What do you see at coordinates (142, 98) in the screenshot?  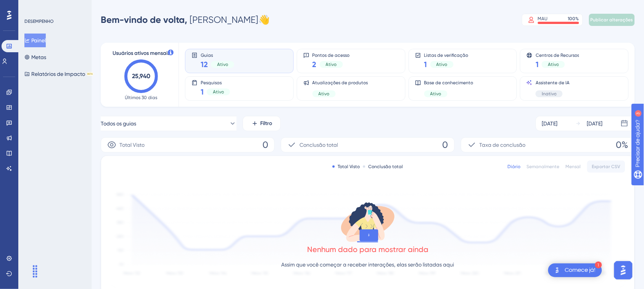 I see `font: Últimos 30 dias` at bounding box center [142, 98].